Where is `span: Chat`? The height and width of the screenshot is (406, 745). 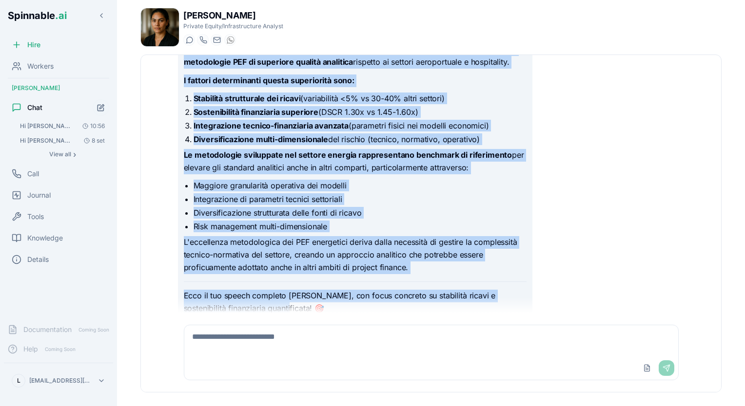
span: Chat is located at coordinates (35, 108).